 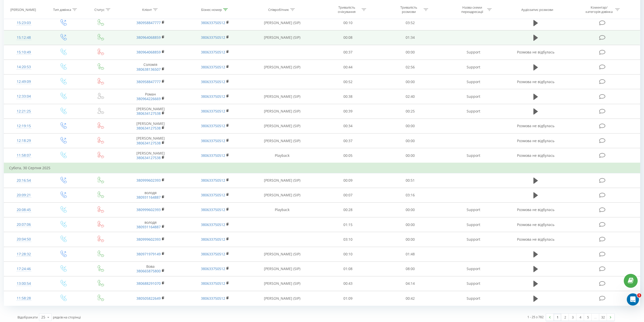 I want to click on div: 15:12:48, so click(x=24, y=37).